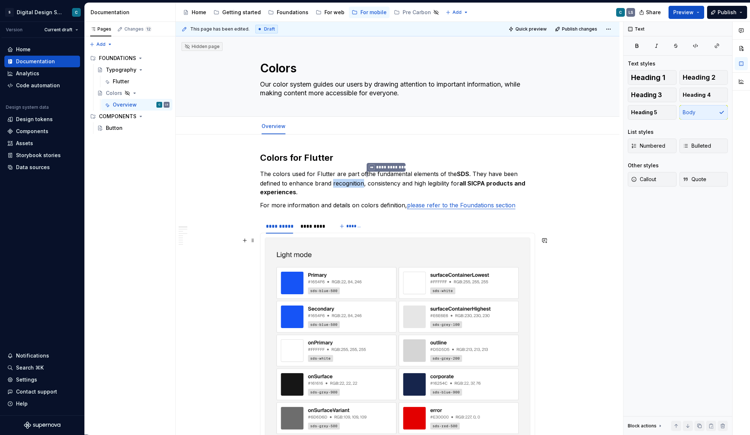 The width and height of the screenshot is (750, 435). Describe the element at coordinates (531, 29) in the screenshot. I see `span: Quick preview` at that location.